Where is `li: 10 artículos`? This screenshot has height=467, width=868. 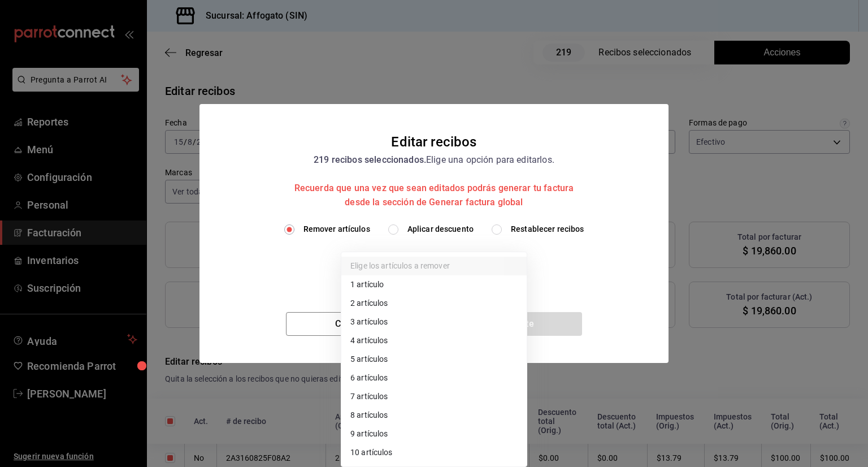 li: 10 artículos is located at coordinates (434, 452).